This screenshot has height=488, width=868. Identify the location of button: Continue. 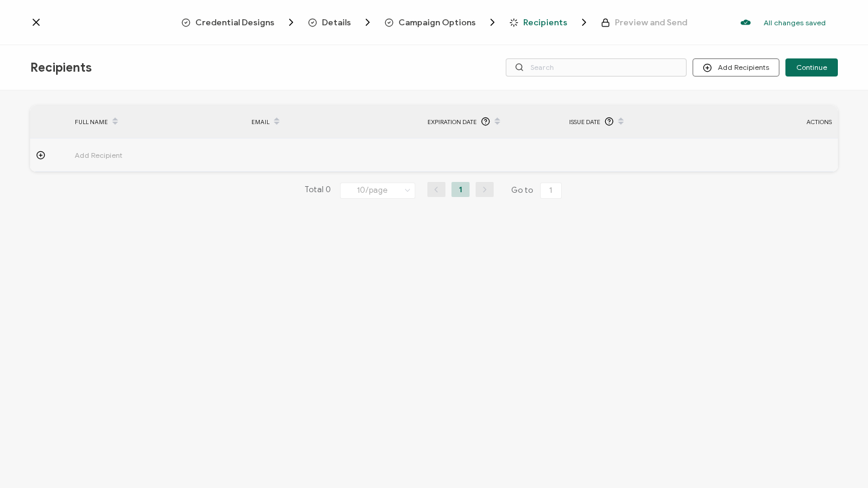
(811, 67).